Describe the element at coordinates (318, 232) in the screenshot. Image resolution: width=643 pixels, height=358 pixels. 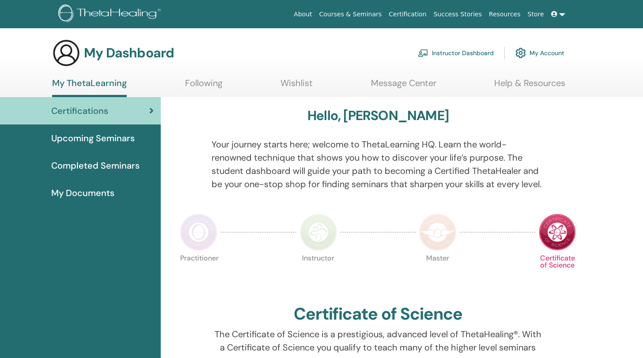
I see `img: Instructor` at that location.